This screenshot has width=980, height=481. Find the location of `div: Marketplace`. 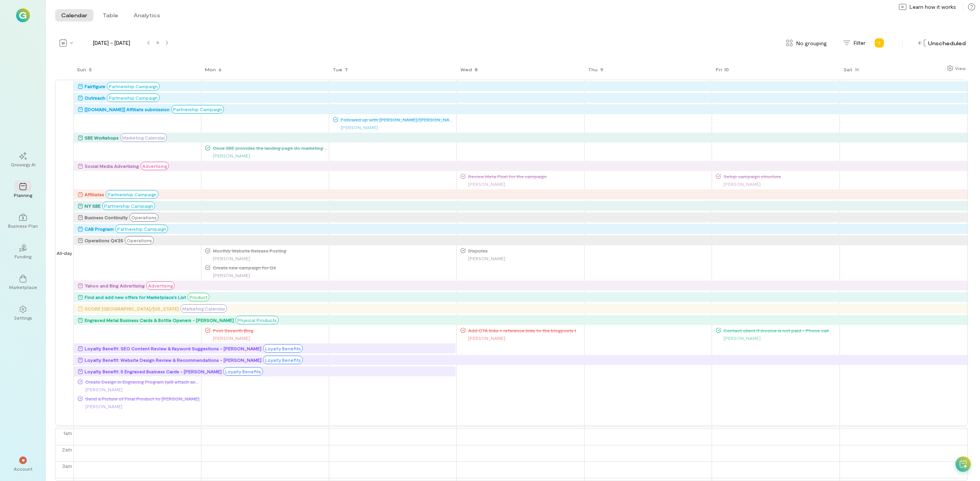

div: Marketplace is located at coordinates (23, 287).